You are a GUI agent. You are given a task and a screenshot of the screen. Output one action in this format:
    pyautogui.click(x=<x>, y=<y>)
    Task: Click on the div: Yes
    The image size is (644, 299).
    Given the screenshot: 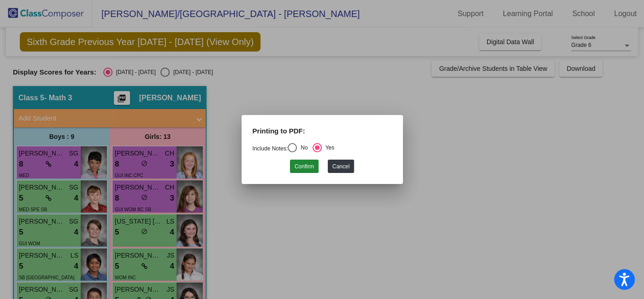 What is the action you would take?
    pyautogui.click(x=328, y=148)
    